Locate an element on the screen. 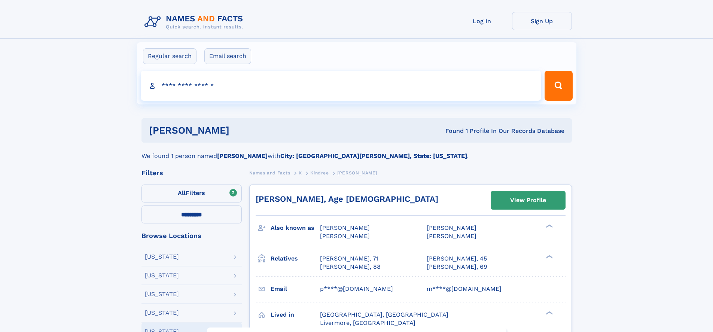  h3: Also known as is located at coordinates (295, 228).